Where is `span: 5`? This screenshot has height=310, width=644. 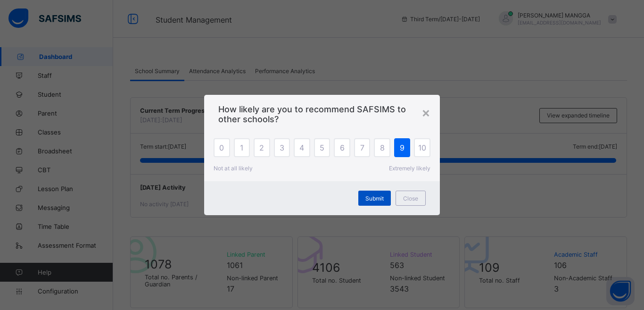 span: 5 is located at coordinates (322, 148).